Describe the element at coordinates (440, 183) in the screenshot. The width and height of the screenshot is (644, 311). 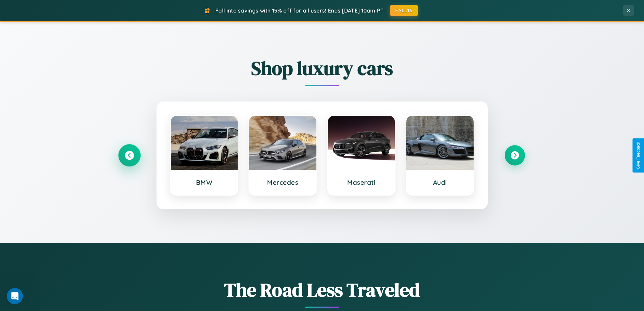
I see `h3: Audi` at that location.